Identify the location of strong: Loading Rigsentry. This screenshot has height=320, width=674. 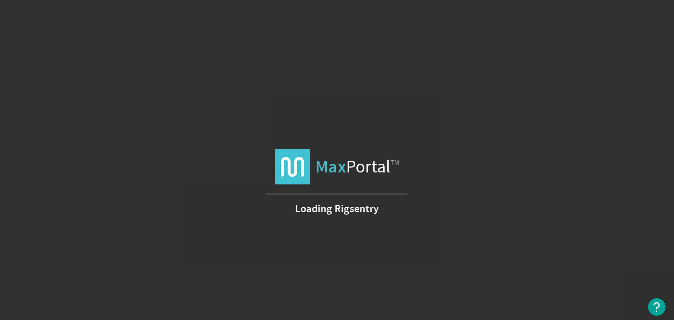
(337, 209).